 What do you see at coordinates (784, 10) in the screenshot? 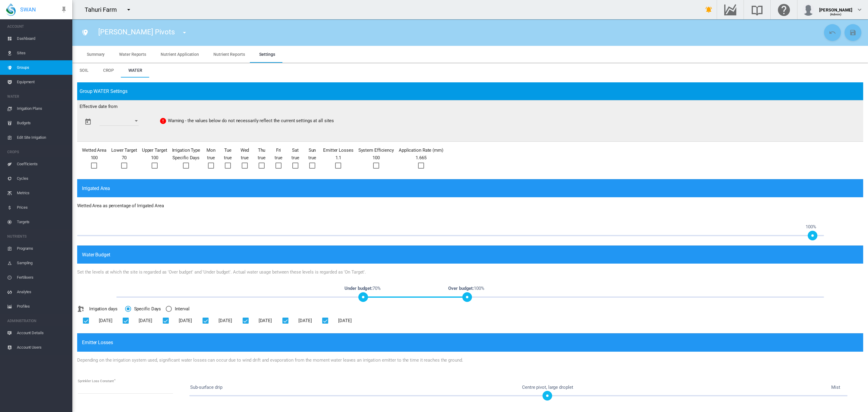
I see `md-icon: Click here for help` at bounding box center [784, 10].